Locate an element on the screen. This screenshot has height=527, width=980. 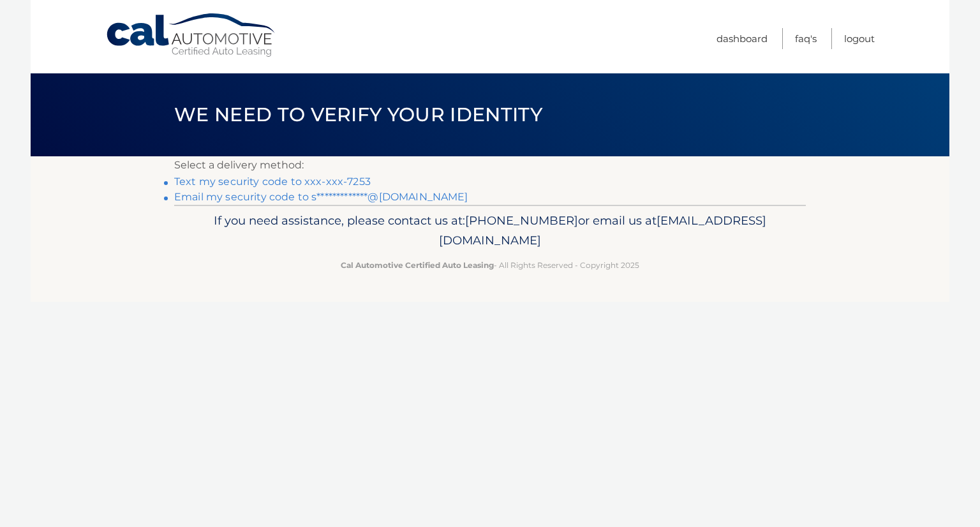
span: We need to verify your identity is located at coordinates (358, 114).